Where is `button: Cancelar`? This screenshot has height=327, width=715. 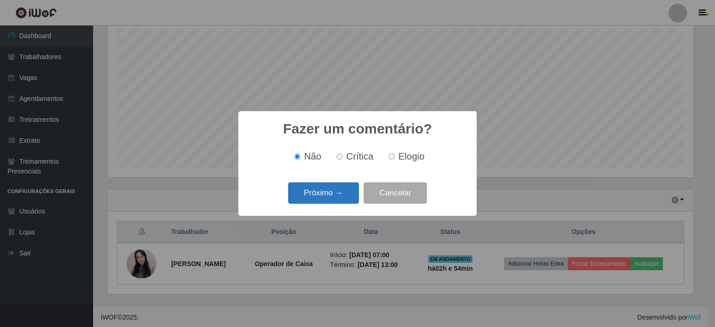
button: Cancelar is located at coordinates (395, 193).